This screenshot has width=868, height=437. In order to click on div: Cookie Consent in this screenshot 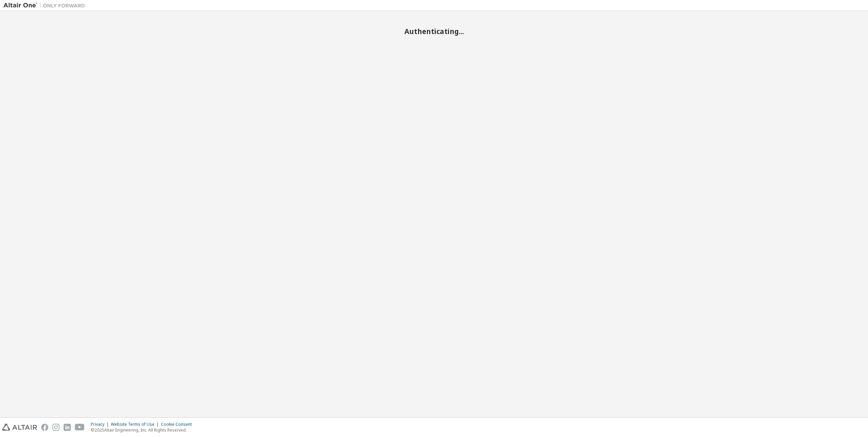, I will do `click(178, 425)`.